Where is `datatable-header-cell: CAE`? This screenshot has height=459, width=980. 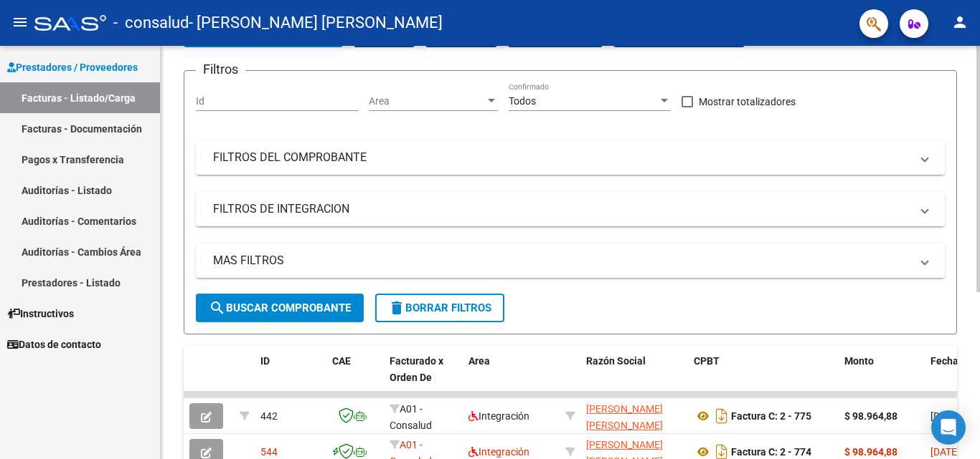
datatable-header-cell: CAE is located at coordinates (355, 378).